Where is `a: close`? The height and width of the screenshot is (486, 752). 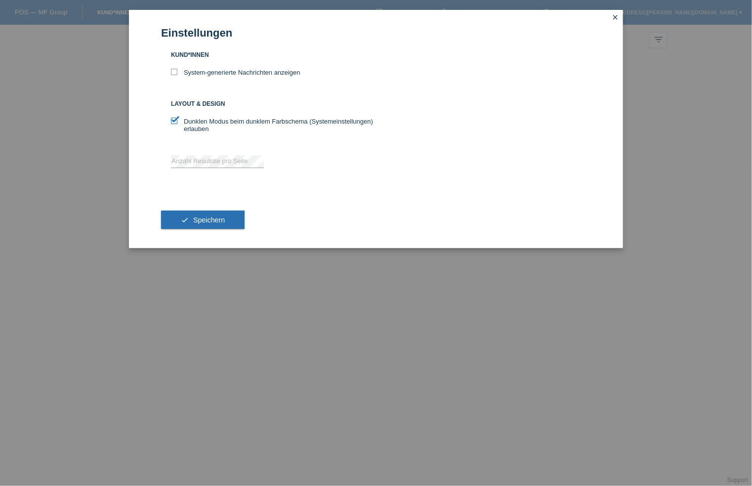
a: close is located at coordinates (615, 18).